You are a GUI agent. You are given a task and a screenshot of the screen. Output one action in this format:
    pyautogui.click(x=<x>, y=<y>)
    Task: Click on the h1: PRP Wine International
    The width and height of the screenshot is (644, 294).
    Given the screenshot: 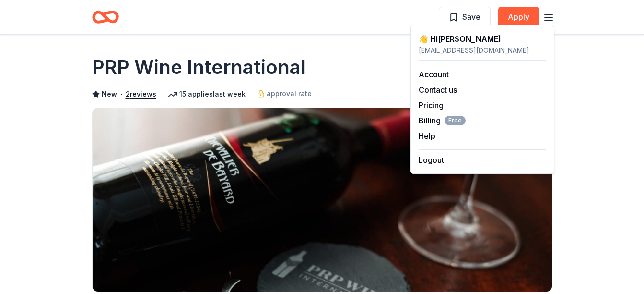 What is the action you would take?
    pyautogui.click(x=199, y=67)
    